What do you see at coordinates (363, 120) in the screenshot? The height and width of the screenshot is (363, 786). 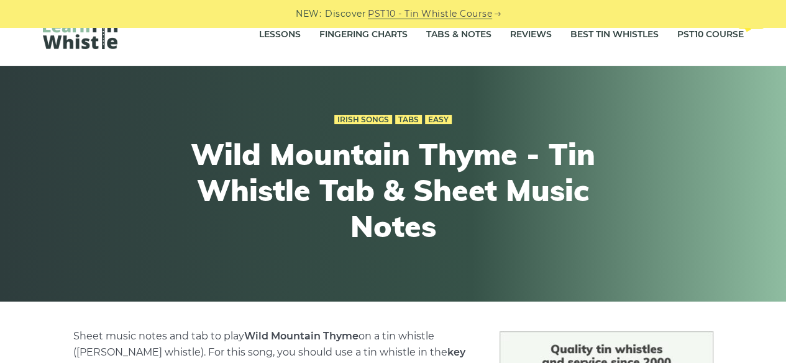 I see `a: Irish Songs` at bounding box center [363, 120].